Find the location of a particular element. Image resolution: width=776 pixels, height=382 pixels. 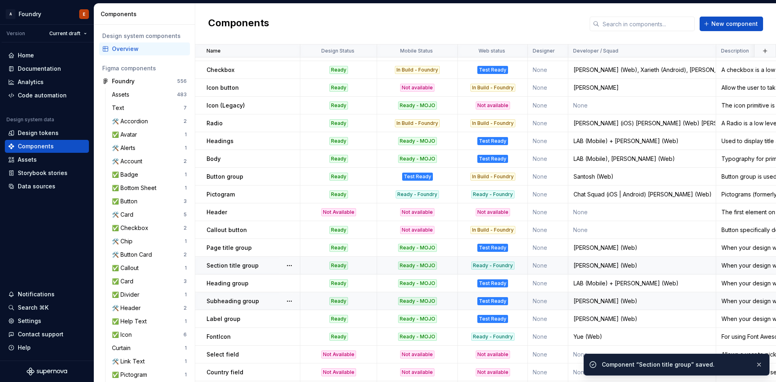

div: Code automation is located at coordinates (42, 95).